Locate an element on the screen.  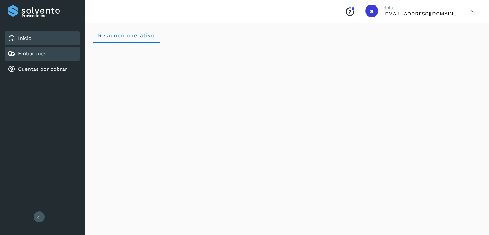
a: Embarques is located at coordinates (32, 53).